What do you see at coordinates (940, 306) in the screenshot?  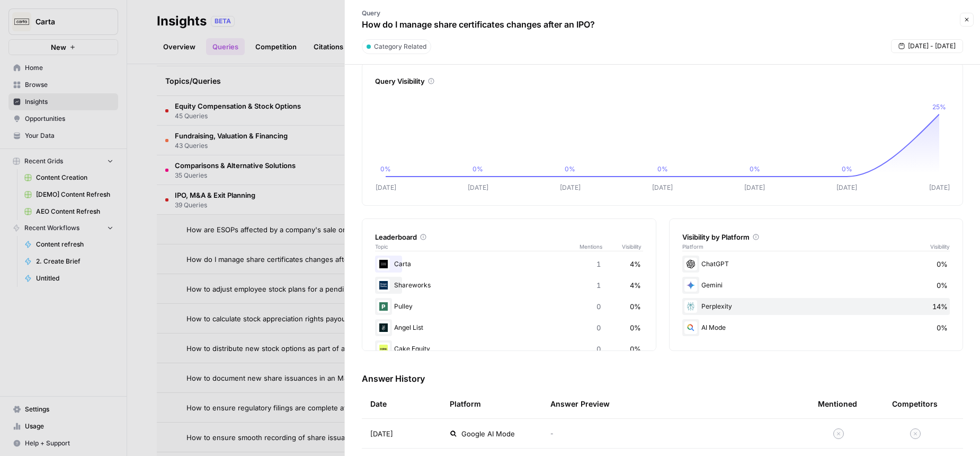 I see `span: 14%` at bounding box center [940, 306].